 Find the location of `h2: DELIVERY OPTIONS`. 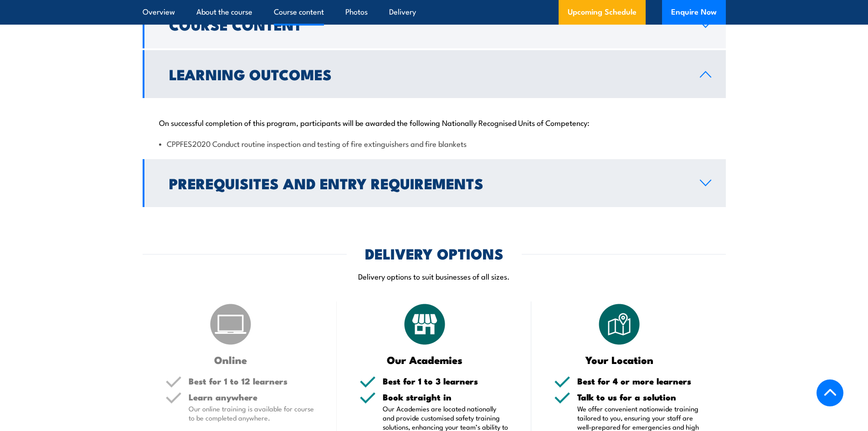

h2: DELIVERY OPTIONS is located at coordinates (434, 253).